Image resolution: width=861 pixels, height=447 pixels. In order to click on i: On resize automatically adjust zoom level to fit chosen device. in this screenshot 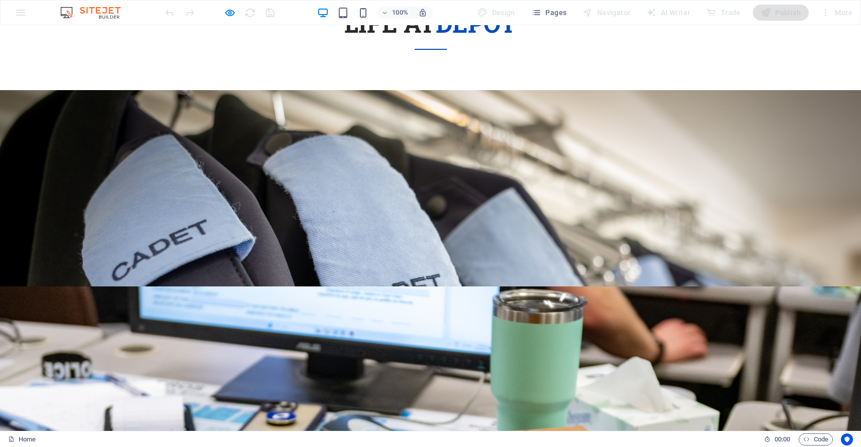, I will do `click(423, 13)`.